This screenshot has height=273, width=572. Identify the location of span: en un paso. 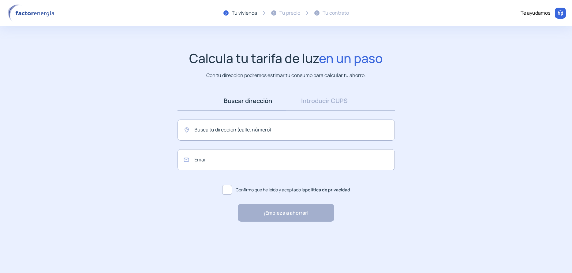
(351, 58).